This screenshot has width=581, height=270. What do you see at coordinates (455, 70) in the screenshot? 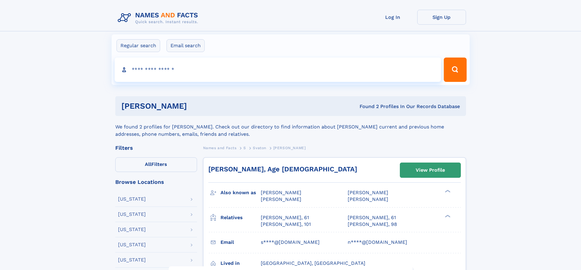
I see `button: Search Button` at bounding box center [455, 70].